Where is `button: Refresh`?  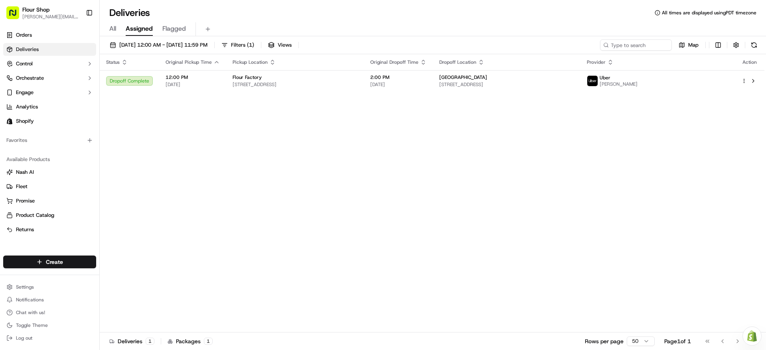 button: Refresh is located at coordinates (754, 45).